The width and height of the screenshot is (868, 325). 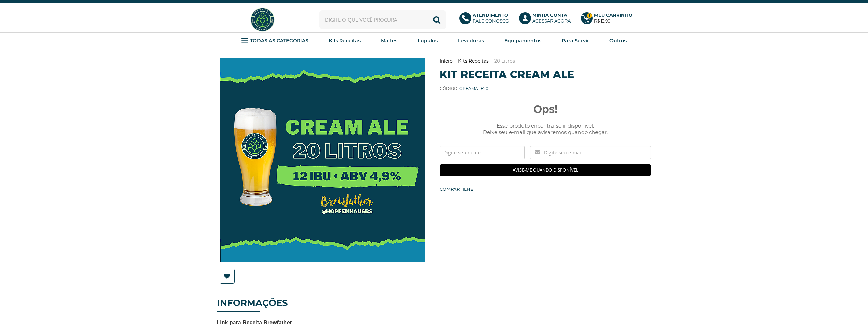 What do you see at coordinates (490, 15) in the screenshot?
I see `b: Atendimento` at bounding box center [490, 15].